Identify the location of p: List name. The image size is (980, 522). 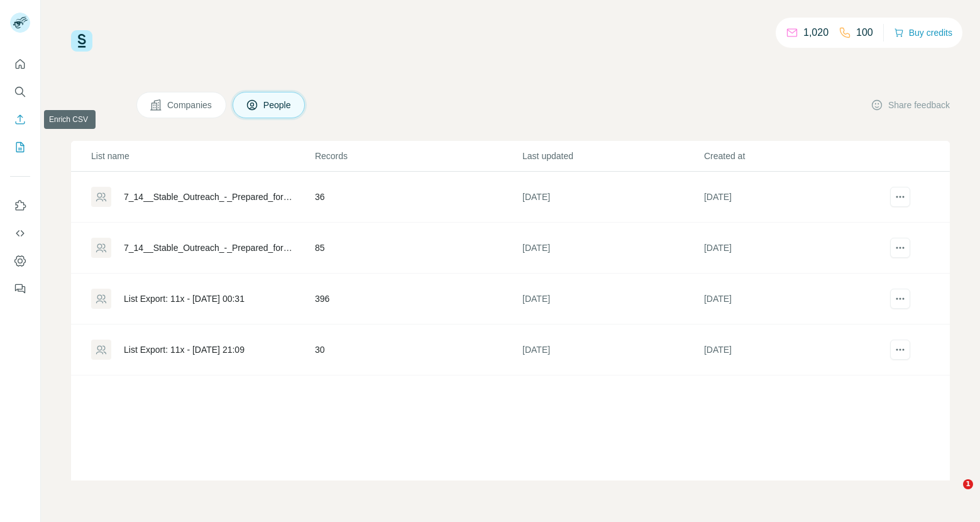
(203, 156).